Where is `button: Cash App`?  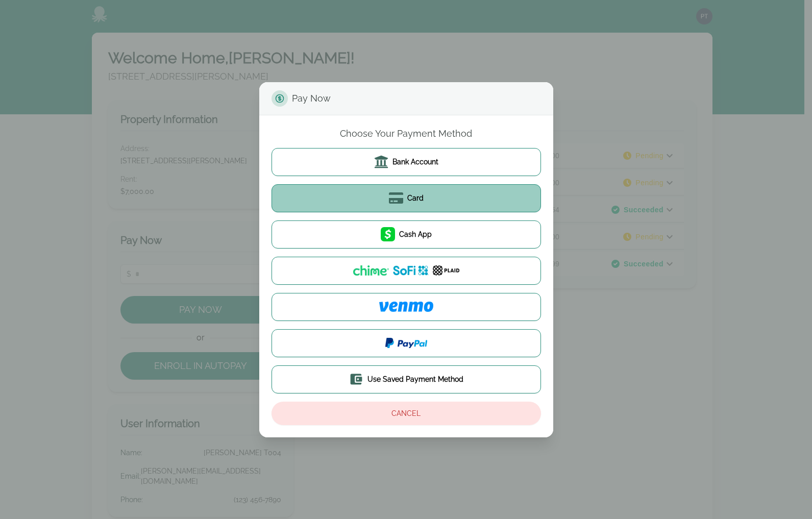 button: Cash App is located at coordinates (406, 234).